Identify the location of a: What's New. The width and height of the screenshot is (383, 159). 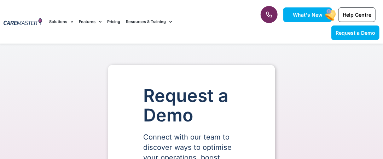
(308, 15).